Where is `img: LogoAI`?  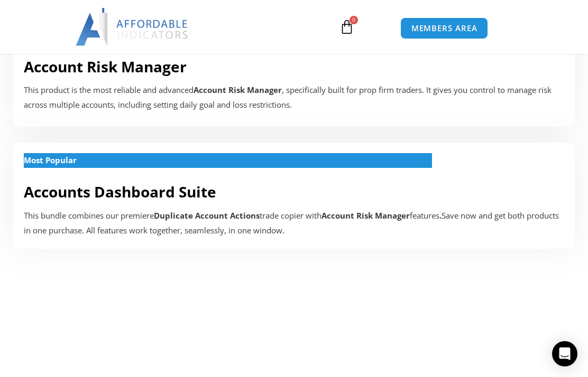 img: LogoAI is located at coordinates (132, 27).